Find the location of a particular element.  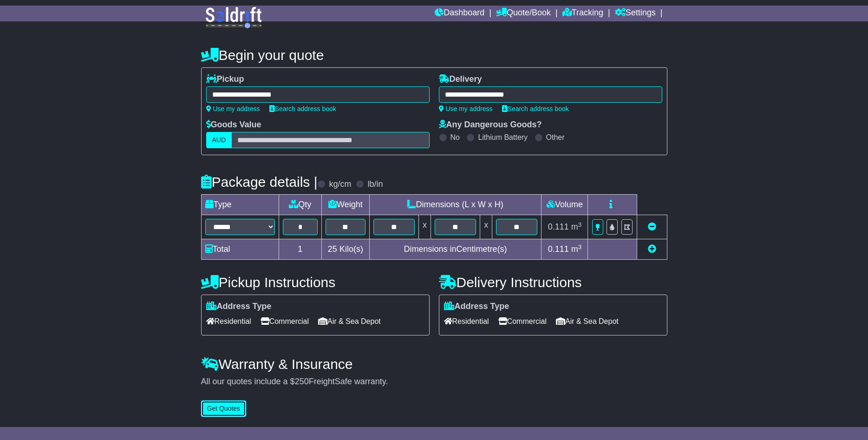

td: Dimensions in Centimetre(s) is located at coordinates (455, 249).